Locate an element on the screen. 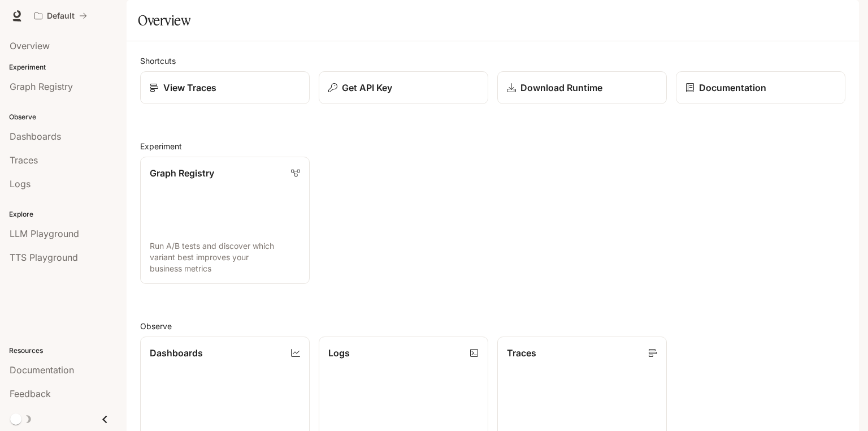  p: Download Runtime is located at coordinates (561, 88).